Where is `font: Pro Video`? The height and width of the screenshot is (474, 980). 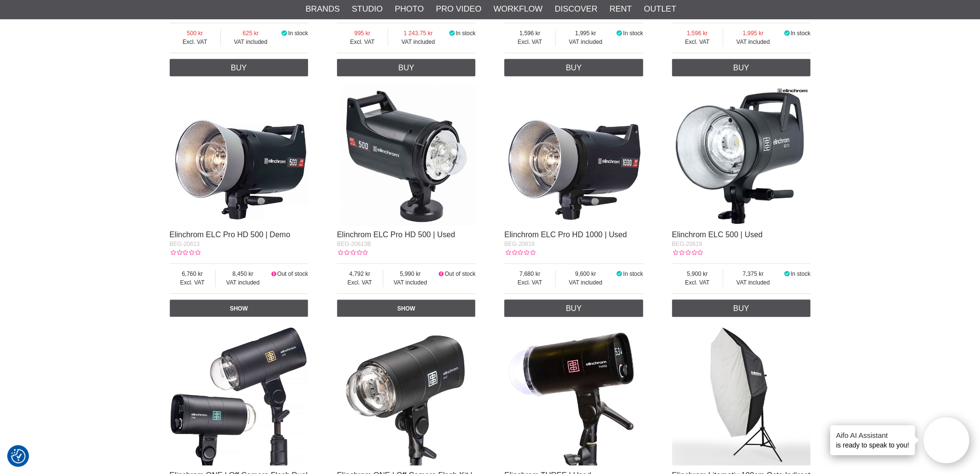 font: Pro Video is located at coordinates (459, 9).